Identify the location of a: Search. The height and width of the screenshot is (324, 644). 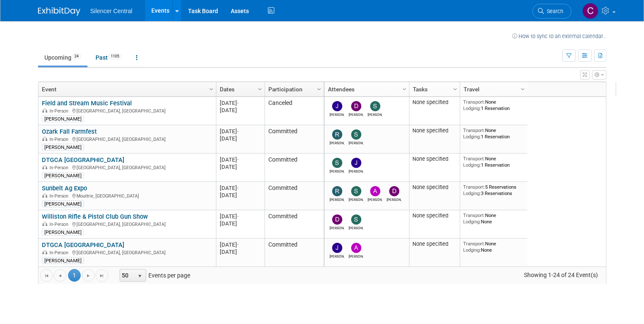
(552, 11).